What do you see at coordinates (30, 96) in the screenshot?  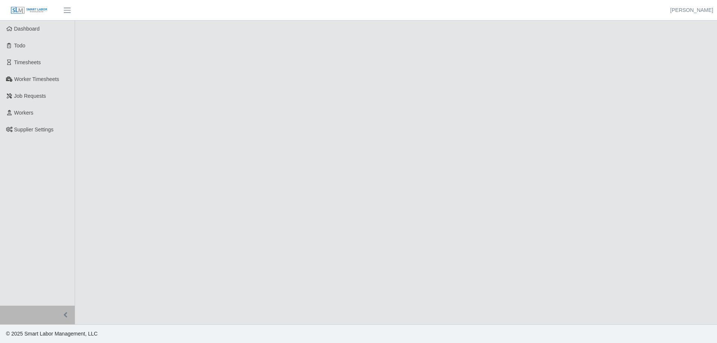 I see `span: Job Requests` at bounding box center [30, 96].